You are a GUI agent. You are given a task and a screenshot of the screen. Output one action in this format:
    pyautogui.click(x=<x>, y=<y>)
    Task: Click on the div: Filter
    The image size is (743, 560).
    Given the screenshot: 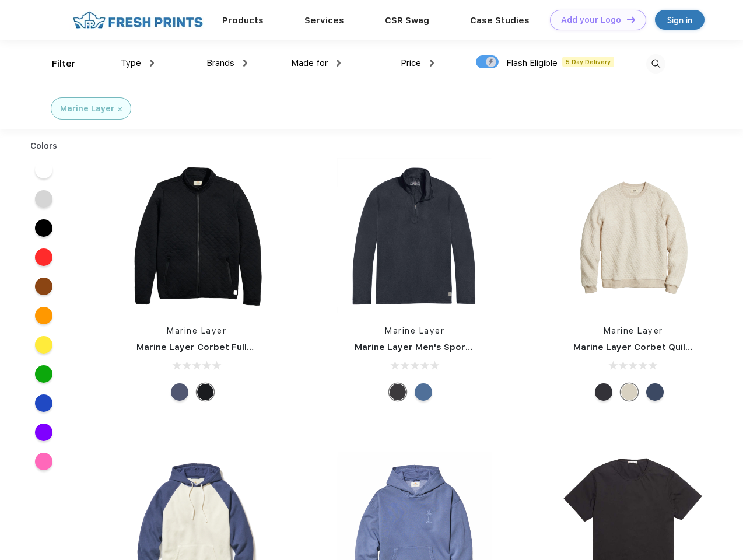 What is the action you would take?
    pyautogui.click(x=64, y=64)
    